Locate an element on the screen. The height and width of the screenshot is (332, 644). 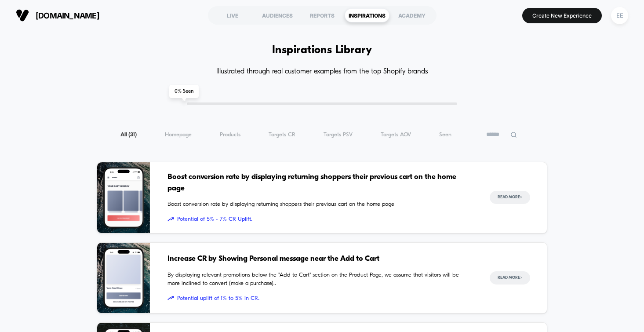
span: Seen is located at coordinates (445, 135).